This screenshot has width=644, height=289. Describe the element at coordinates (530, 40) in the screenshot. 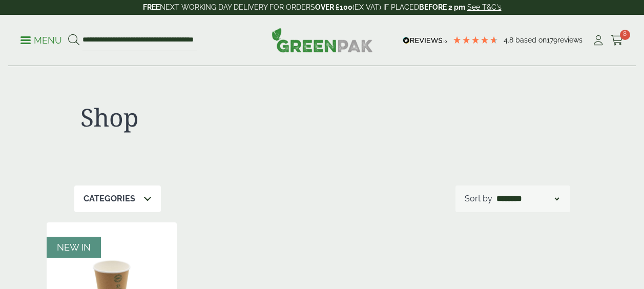

I see `span: Based on` at that location.